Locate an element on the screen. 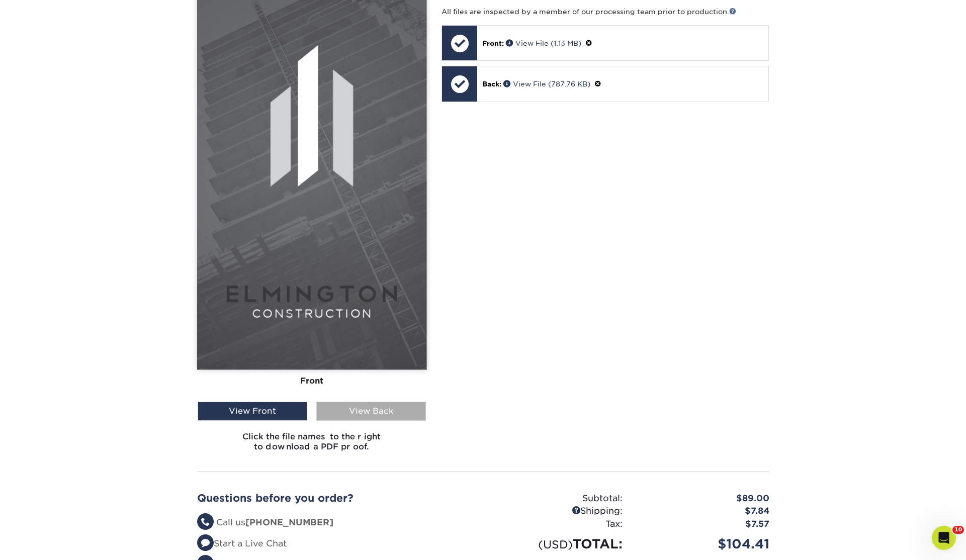 Image resolution: width=966 pixels, height=560 pixels. span: Front: is located at coordinates (493, 43).